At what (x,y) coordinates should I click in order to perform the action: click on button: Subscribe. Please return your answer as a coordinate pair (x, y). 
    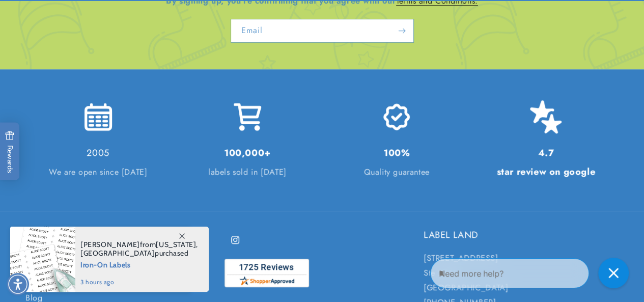
    Looking at the image, I should click on (402, 30).